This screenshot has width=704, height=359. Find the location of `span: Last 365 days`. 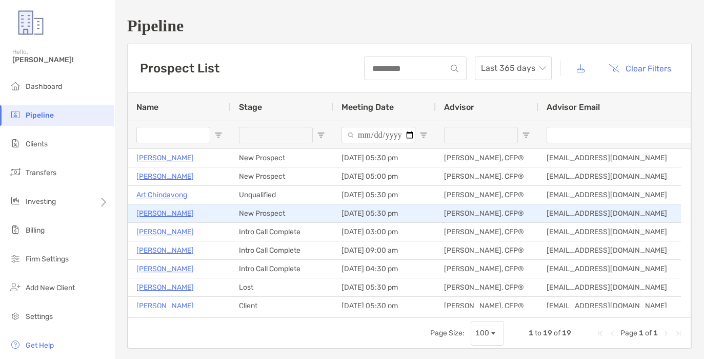

span: Last 365 days is located at coordinates (513, 68).